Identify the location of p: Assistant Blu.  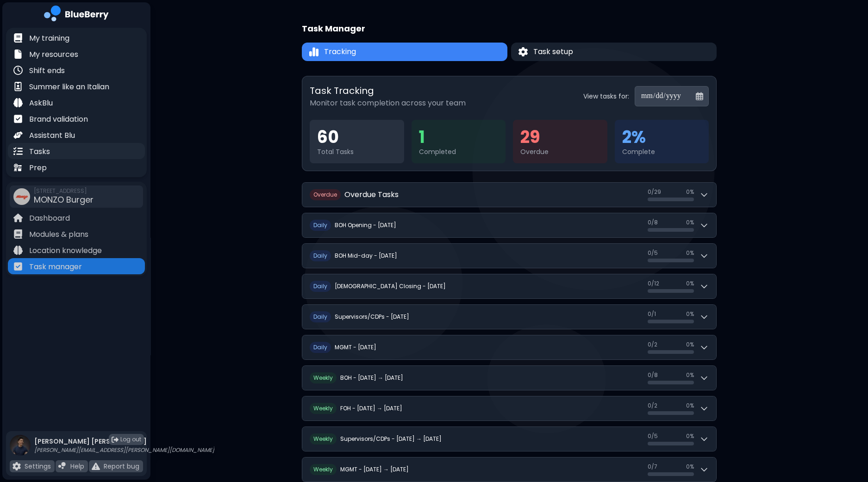
(52, 136).